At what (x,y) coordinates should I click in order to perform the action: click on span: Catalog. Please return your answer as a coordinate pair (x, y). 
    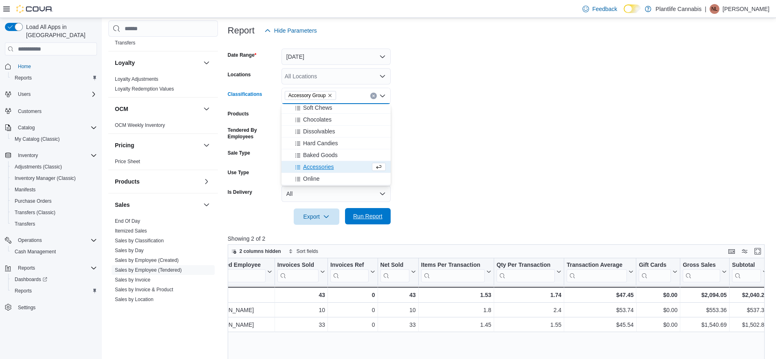
    Looking at the image, I should click on (26, 128).